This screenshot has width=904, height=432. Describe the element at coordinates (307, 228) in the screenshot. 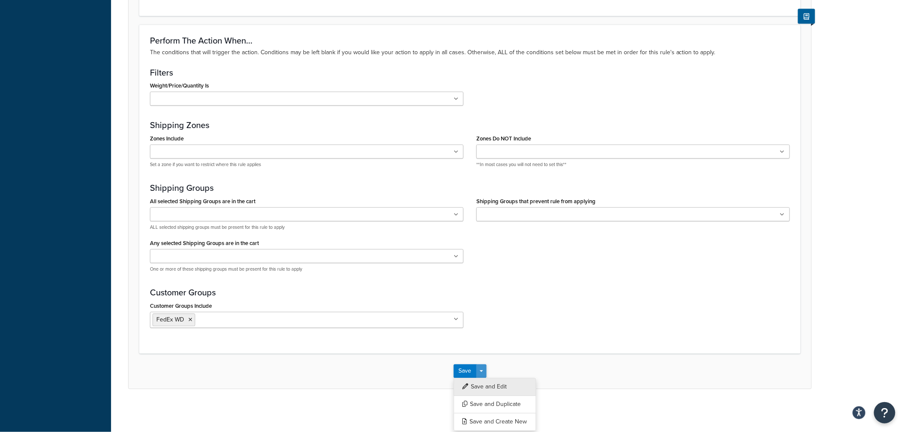

I see `p: ALL selected shipping groups must be present for this rule to apply` at that location.